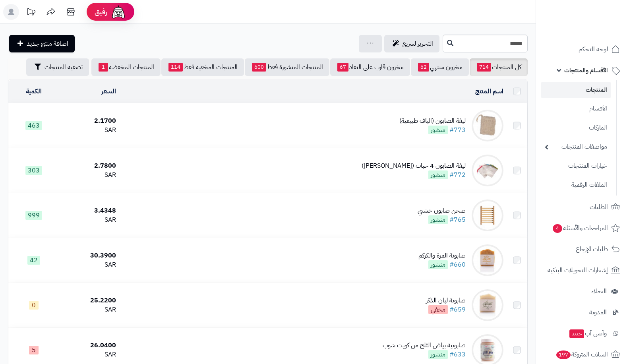  What do you see at coordinates (412, 43) in the screenshot?
I see `a: التحرير لسريع` at bounding box center [412, 43].